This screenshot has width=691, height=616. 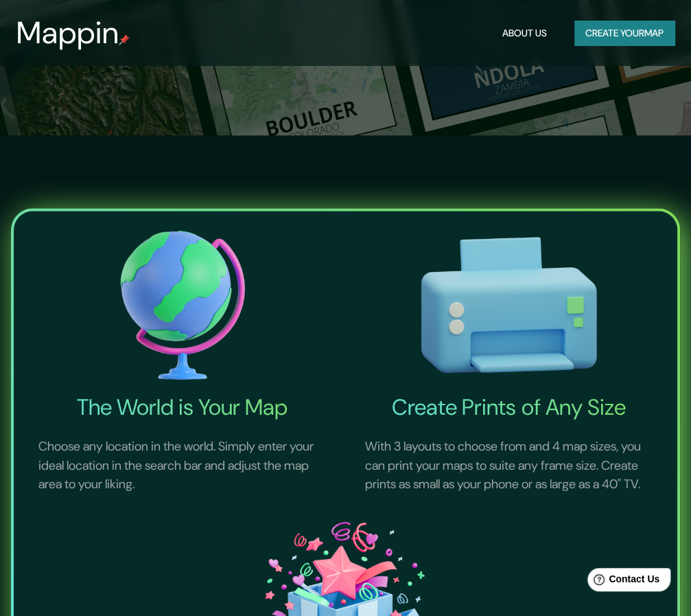 What do you see at coordinates (124, 40) in the screenshot?
I see `img: mappin-pin` at bounding box center [124, 40].